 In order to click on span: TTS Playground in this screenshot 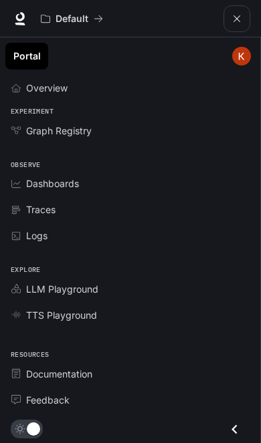, I will do `click(62, 315)`.